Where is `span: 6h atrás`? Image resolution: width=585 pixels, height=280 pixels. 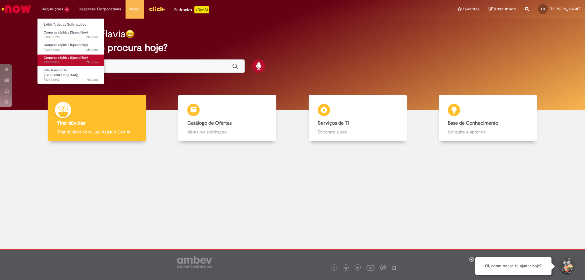 span: 6h atrás is located at coordinates (92, 50).